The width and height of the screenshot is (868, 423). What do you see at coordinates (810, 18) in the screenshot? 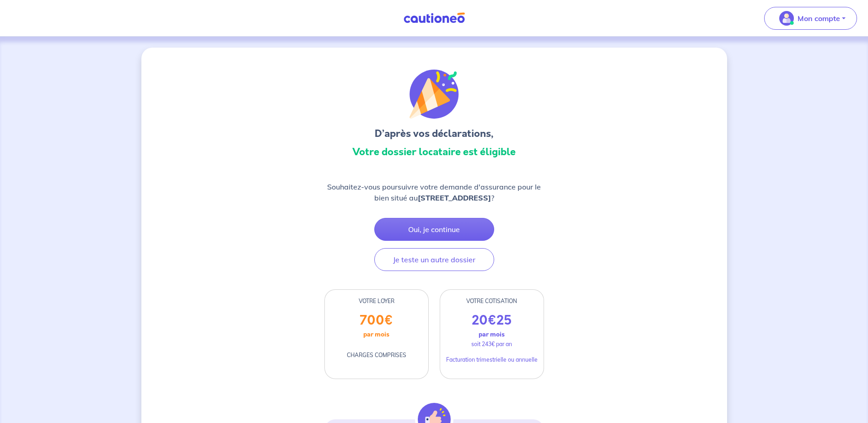
I see `button: illu_account_valid_menu.svgMon compte` at bounding box center [810, 18].